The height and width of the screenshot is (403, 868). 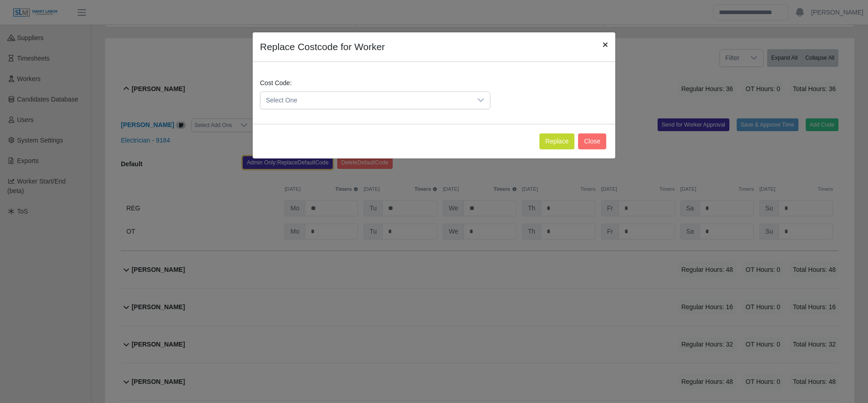 I want to click on span: Select One, so click(x=366, y=100).